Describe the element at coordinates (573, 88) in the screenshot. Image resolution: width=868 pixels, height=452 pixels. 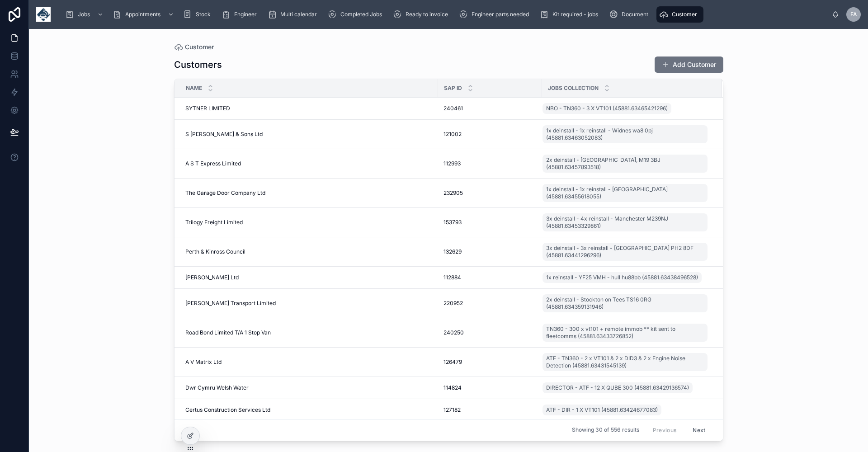
I see `span: Jobs collection` at that location.